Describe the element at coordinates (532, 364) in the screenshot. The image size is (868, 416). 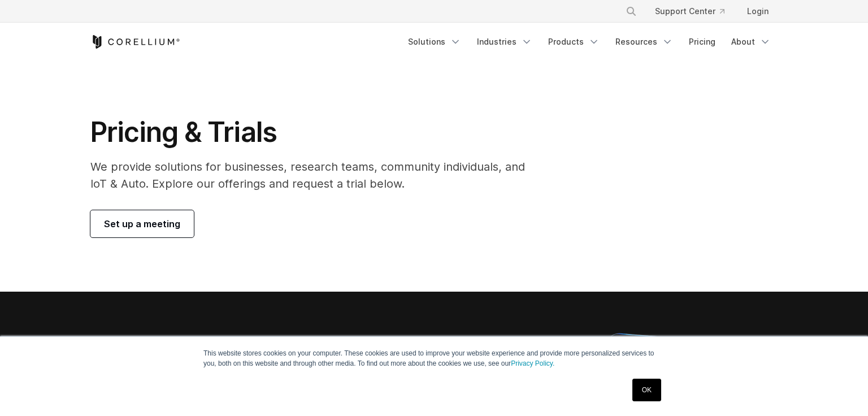
I see `a: Privacy Policy.` at that location.